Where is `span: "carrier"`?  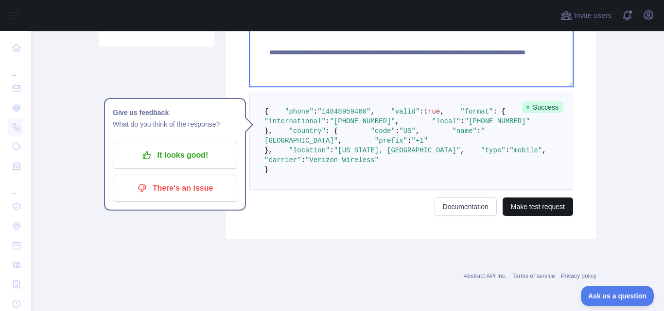 span: "carrier" is located at coordinates (283, 160).